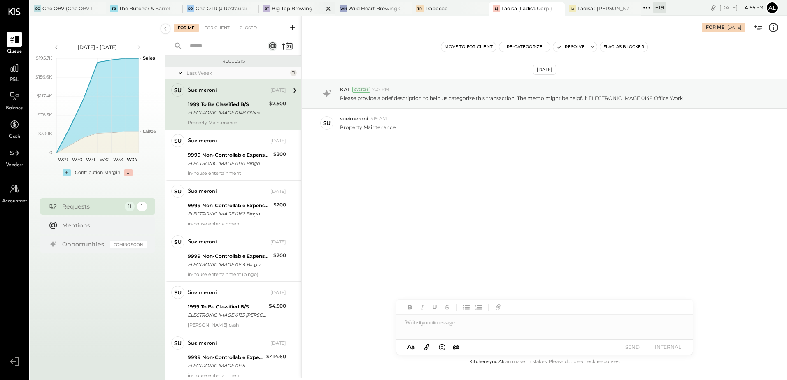 This screenshot has width=787, height=380. Describe the element at coordinates (354, 119) in the screenshot. I see `span: sueimeroni` at that location.